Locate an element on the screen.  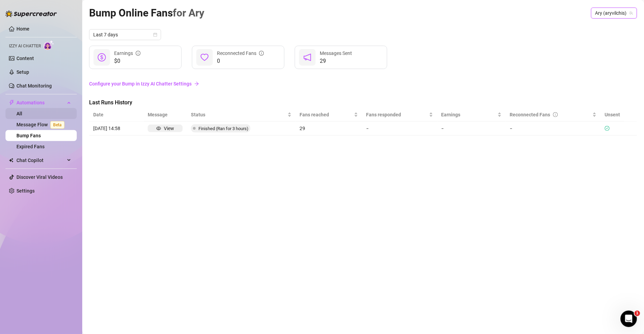
a: Settings is located at coordinates (25, 191).